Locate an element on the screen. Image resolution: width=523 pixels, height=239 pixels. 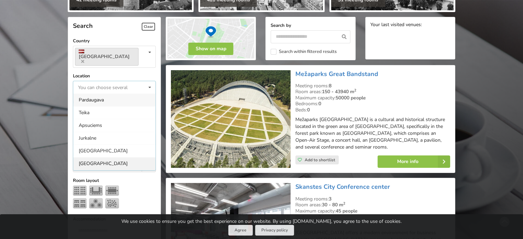
strong: 50000 people is located at coordinates (351, 98).